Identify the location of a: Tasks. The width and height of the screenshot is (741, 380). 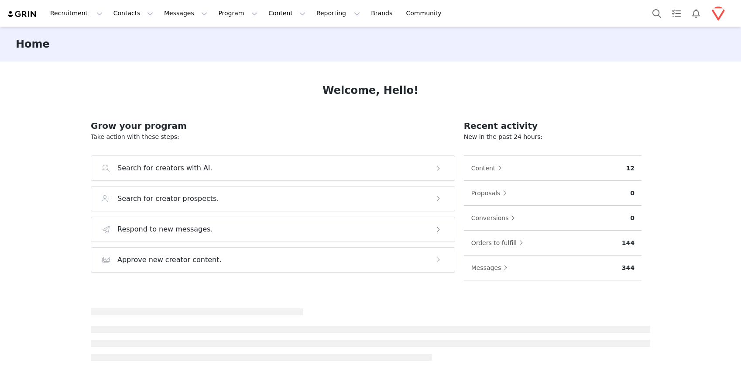
(676, 13).